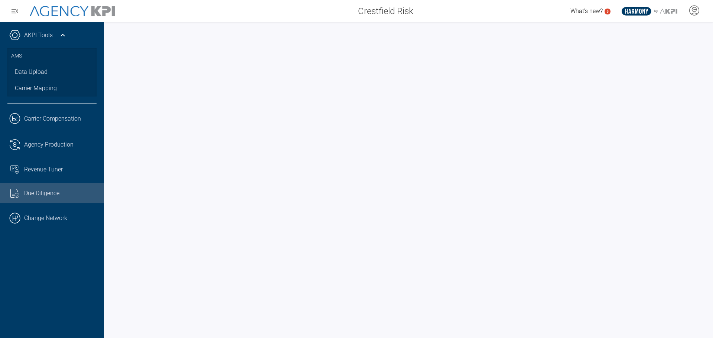 This screenshot has height=338, width=713. I want to click on a: 5, so click(608, 12).